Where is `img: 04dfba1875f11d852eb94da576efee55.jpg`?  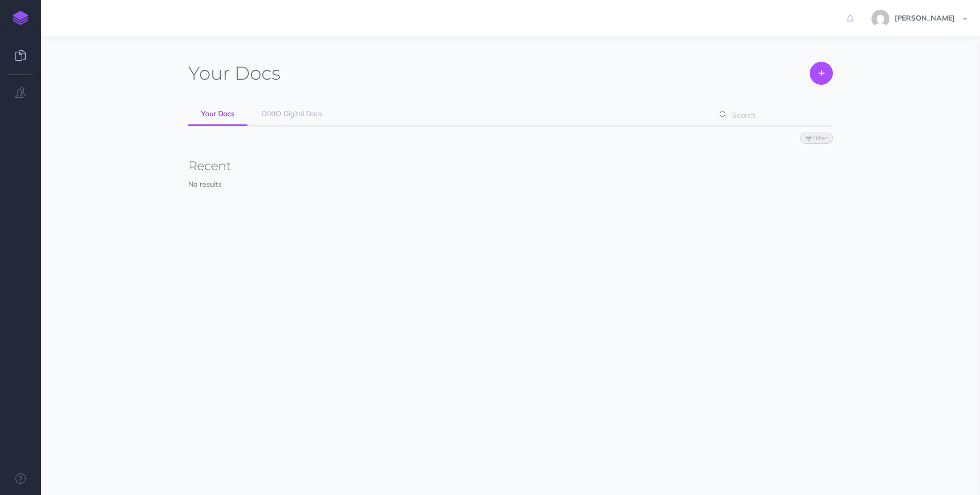 img: 04dfba1875f11d852eb94da576efee55.jpg is located at coordinates (880, 19).